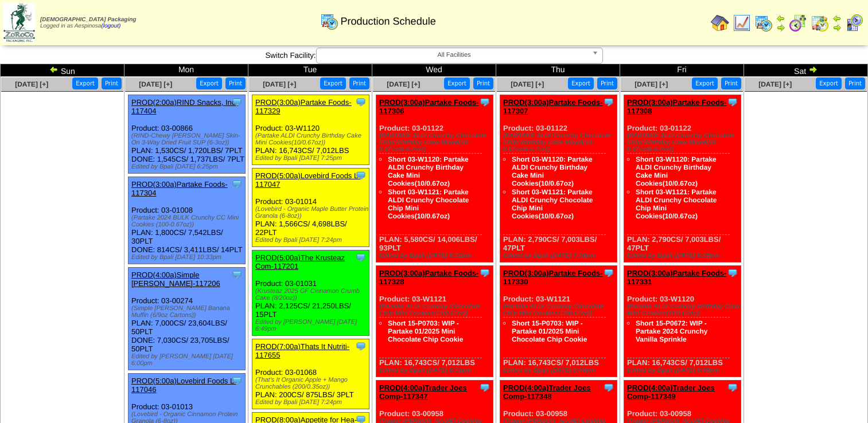  What do you see at coordinates (187, 134) in the screenshot?
I see `div: Product: 03-00866 PLAN: 1,530CS / 1,720LBS / 7PLT DONE: 1,545CS / 1,737LBS / 7PLT` at bounding box center [187, 134].